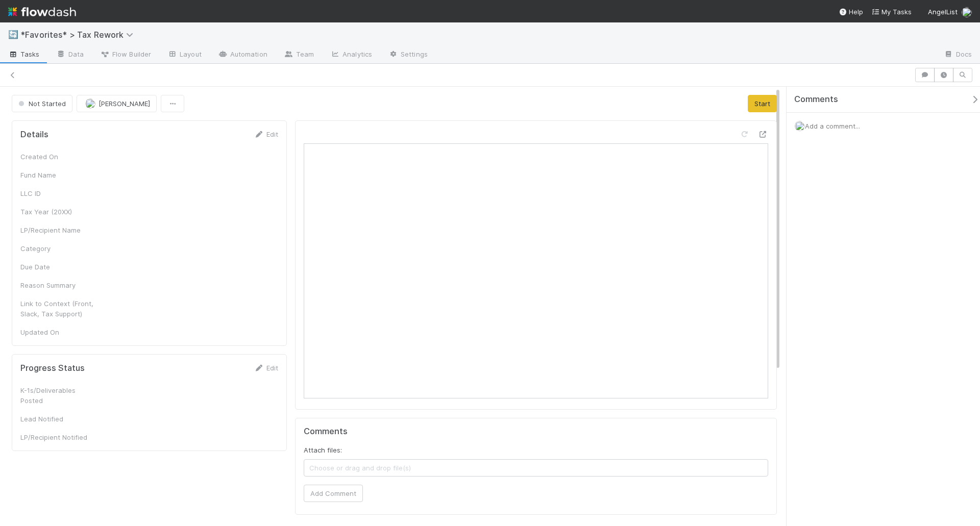 Image resolution: width=980 pixels, height=526 pixels. I want to click on span: Not Started, so click(41, 104).